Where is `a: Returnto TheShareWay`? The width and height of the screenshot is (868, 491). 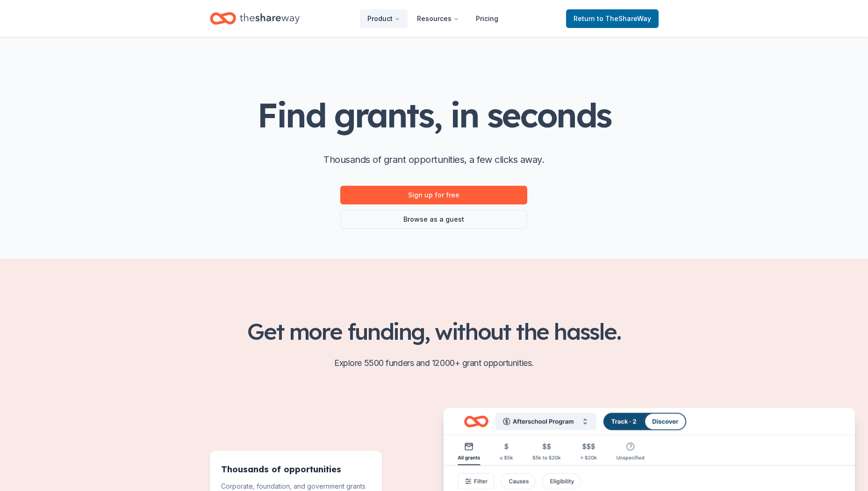 a: Returnto TheShareWay is located at coordinates (612, 19).